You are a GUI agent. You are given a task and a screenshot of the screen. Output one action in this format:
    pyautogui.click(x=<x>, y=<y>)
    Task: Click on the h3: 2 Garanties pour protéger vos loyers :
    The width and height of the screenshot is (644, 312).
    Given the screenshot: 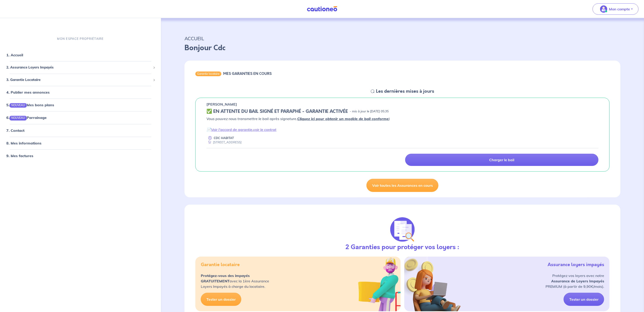 What is the action you would take?
    pyautogui.click(x=402, y=248)
    